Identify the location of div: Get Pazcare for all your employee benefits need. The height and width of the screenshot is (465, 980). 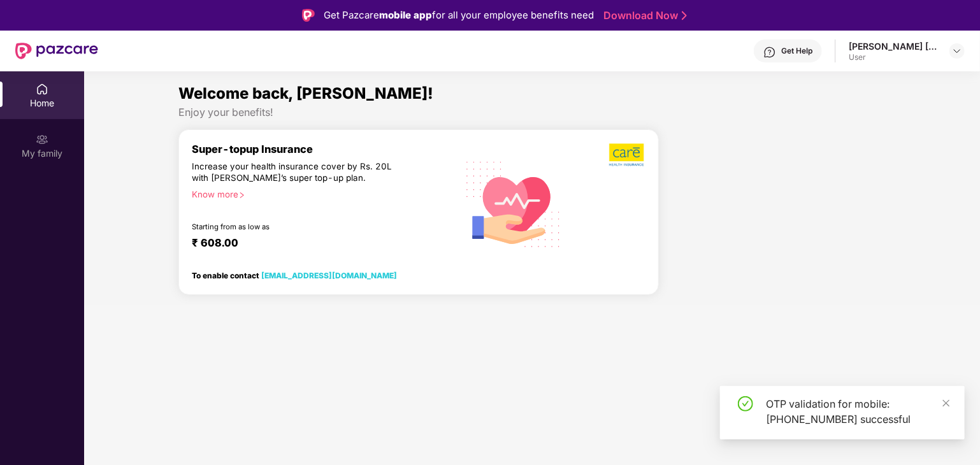
(459, 15).